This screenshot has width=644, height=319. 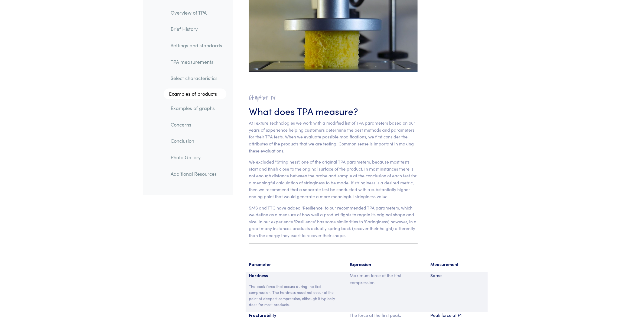 I want to click on a: Examples of graphs, so click(x=196, y=109).